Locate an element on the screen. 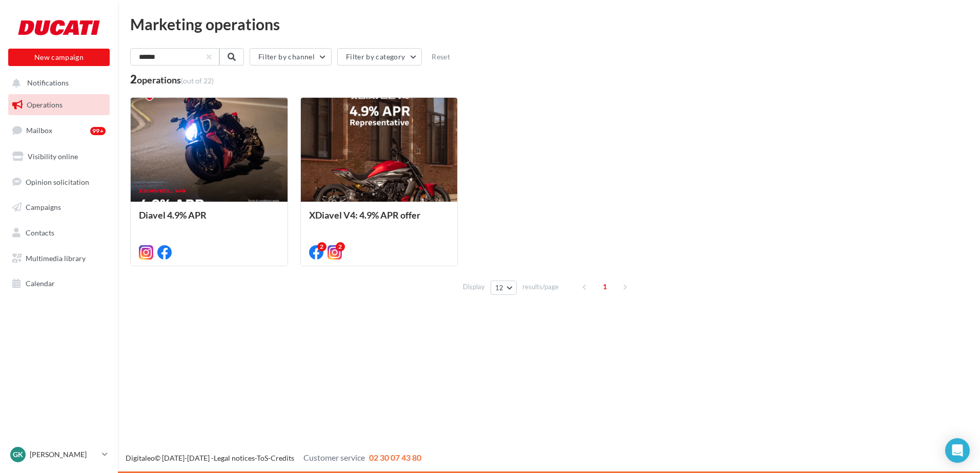 This screenshot has width=980, height=473. span: Customer service is located at coordinates (334, 457).